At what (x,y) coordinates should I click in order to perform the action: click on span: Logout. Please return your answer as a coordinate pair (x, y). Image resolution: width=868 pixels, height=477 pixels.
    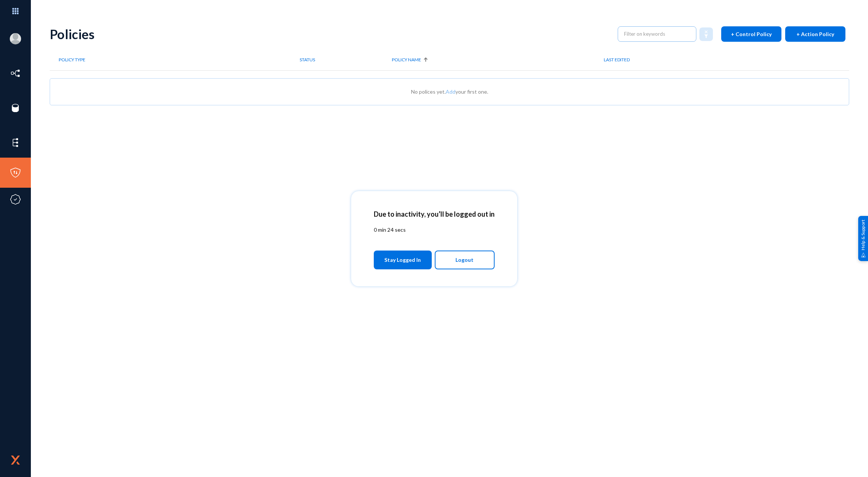
    Looking at the image, I should click on (464, 260).